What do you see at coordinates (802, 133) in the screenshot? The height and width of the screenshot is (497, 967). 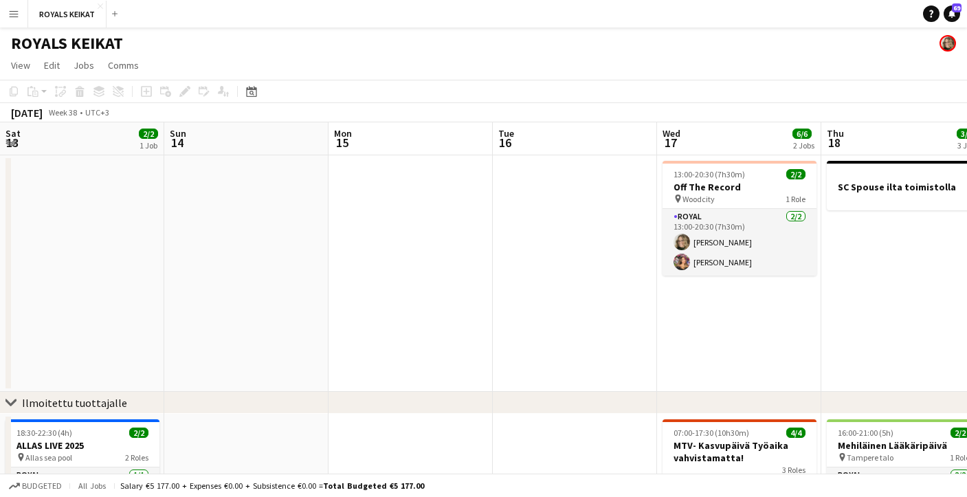 I see `span: 6/6` at bounding box center [802, 133].